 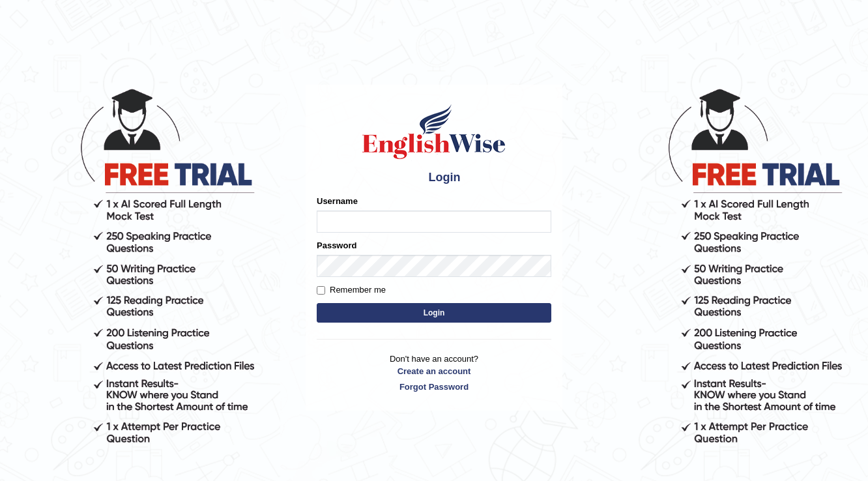 What do you see at coordinates (434, 178) in the screenshot?
I see `h4: Login` at bounding box center [434, 178].